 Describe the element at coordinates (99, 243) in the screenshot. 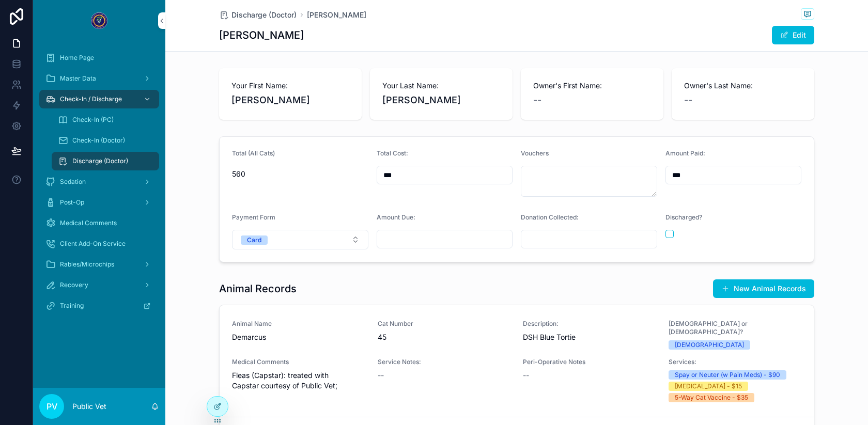

I see `a: Client Add-On Service` at that location.